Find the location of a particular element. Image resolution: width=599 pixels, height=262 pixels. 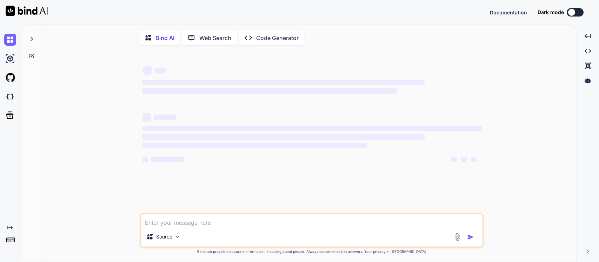

img: ai-studio is located at coordinates (10, 59).